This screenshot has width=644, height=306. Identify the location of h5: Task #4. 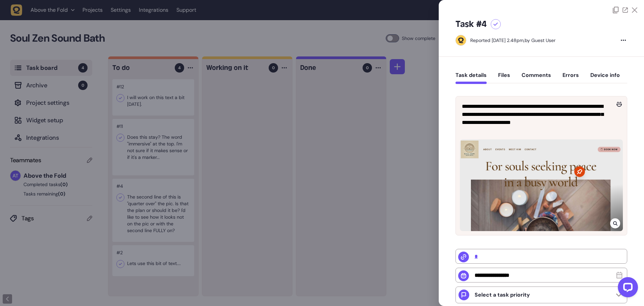
(471, 24).